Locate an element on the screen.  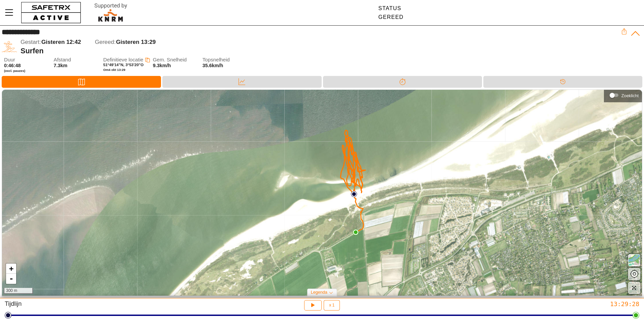
span: 51°49'14"N, 3°53'20"O is located at coordinates (124, 65).